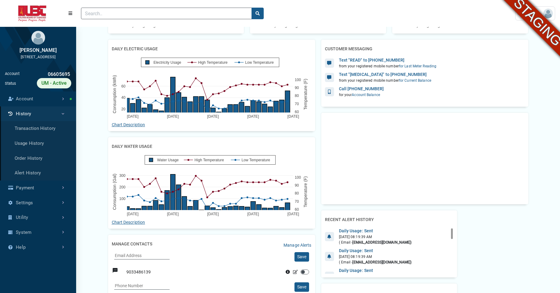  Describe the element at coordinates (132, 244) in the screenshot. I see `h2: Manage Contacts` at that location.